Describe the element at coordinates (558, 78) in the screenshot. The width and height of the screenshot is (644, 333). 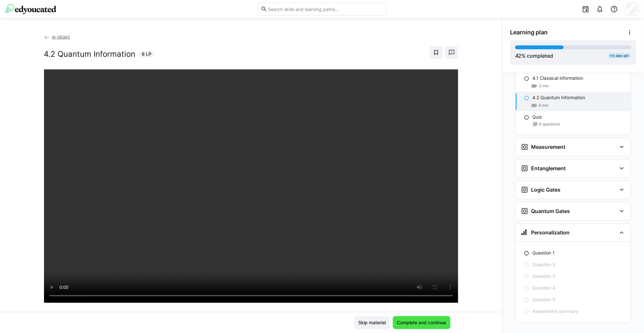
I see `p: 4.1 Classical information` at that location.